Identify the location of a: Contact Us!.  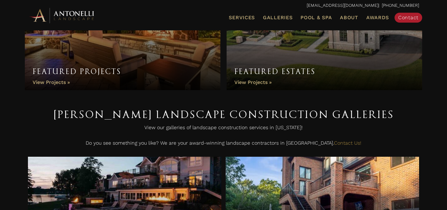
(347, 143).